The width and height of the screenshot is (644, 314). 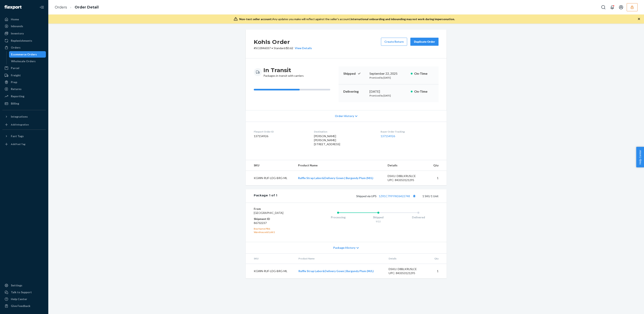 What do you see at coordinates (612, 7) in the screenshot?
I see `button: Open notifications` at bounding box center [612, 7].